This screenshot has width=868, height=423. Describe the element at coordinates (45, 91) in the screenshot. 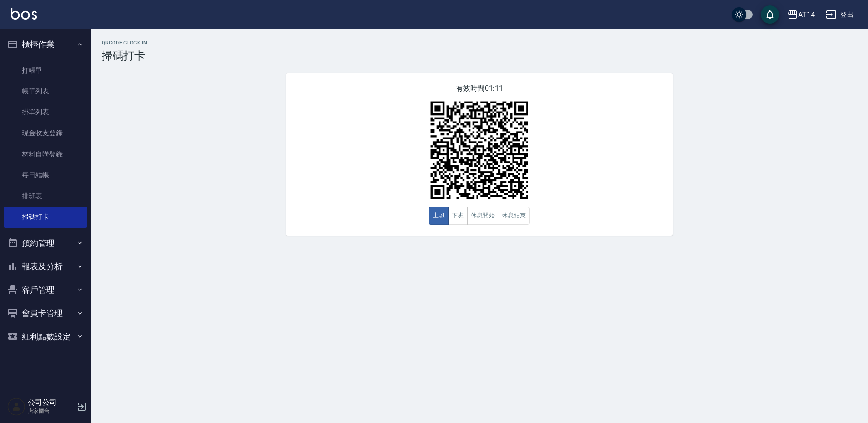

I see `a: 帳單列表` at that location.